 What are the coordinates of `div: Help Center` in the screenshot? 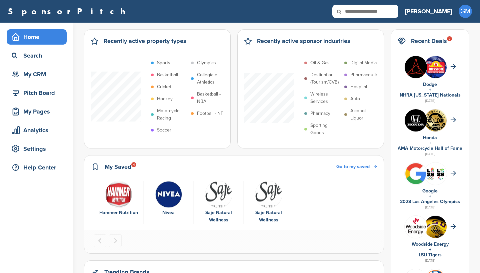 It's located at (38, 168).